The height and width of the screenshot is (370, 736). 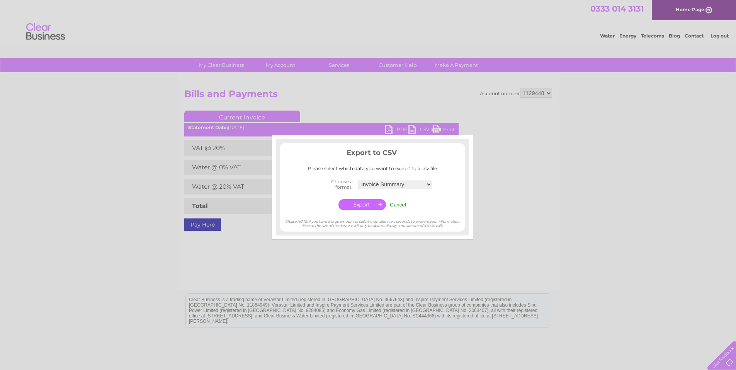 I want to click on input: Cancel, so click(x=398, y=204).